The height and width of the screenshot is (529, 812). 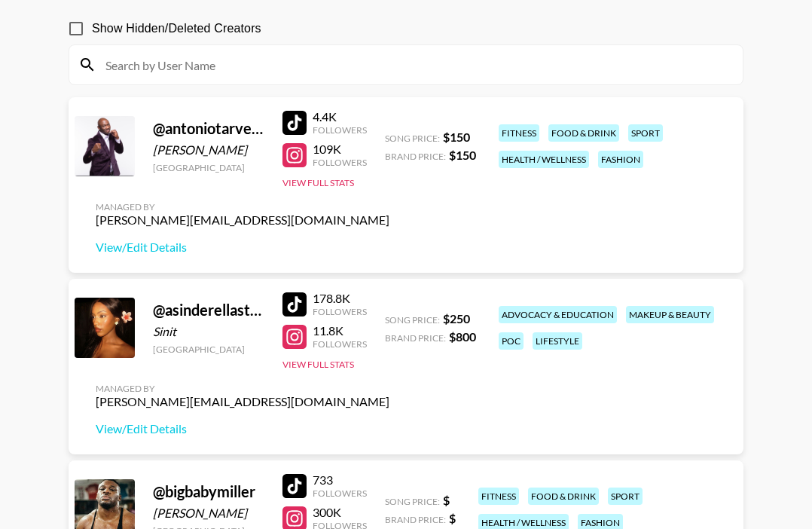 I want to click on div: health / wellness, so click(x=544, y=159).